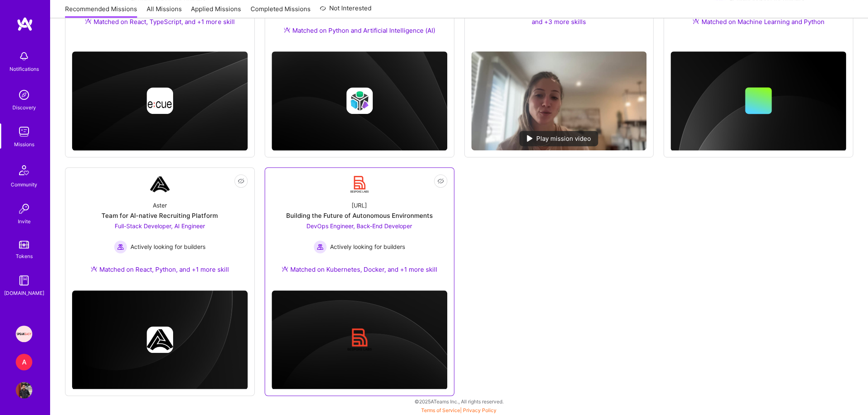  What do you see at coordinates (24, 184) in the screenshot?
I see `div: Community` at bounding box center [24, 184].